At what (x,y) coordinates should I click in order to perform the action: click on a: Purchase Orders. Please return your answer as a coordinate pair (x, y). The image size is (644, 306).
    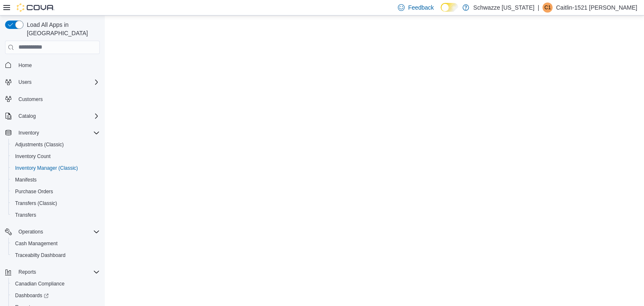
    Looking at the image, I should click on (34, 192).